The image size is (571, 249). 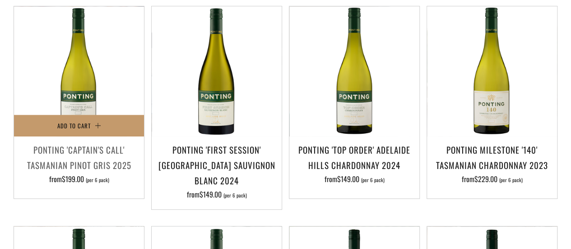 I want to click on h3: Ponting Milestone '140' Tasmanian Chardonnay 2023, so click(x=492, y=157).